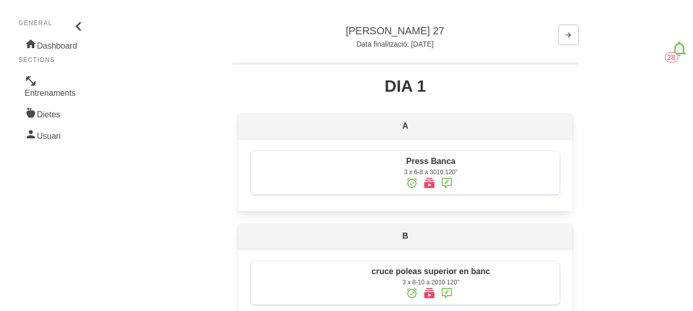 Image resolution: width=693 pixels, height=311 pixels. I want to click on a: Entrenaments, so click(52, 87).